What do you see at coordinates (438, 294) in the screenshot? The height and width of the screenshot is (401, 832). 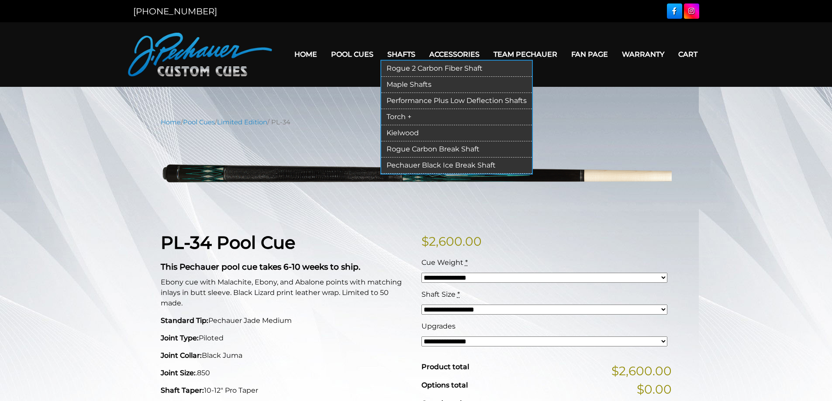 I see `span: Shaft Size` at bounding box center [438, 294].